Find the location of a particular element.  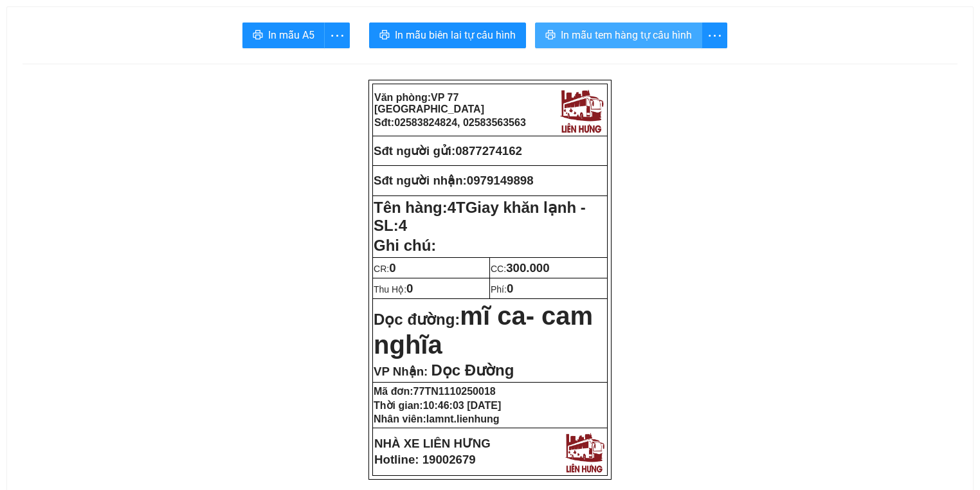

span: VP Nhận: is located at coordinates (400, 371).